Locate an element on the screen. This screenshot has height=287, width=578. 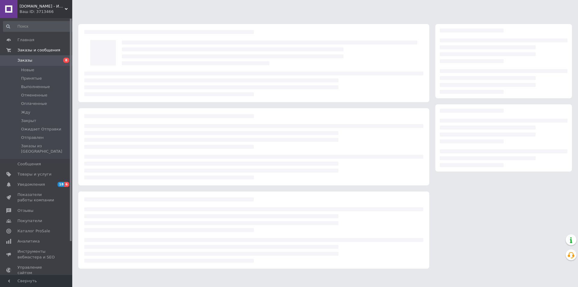
span: Оплаченные is located at coordinates (34, 104).